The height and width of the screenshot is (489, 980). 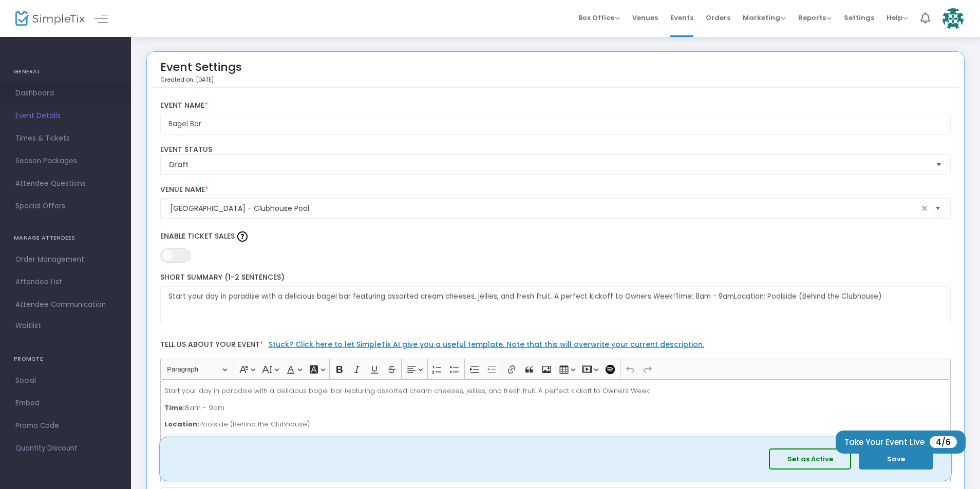 What do you see at coordinates (901, 442) in the screenshot?
I see `button: Take Your Event Live4/6` at bounding box center [901, 442].